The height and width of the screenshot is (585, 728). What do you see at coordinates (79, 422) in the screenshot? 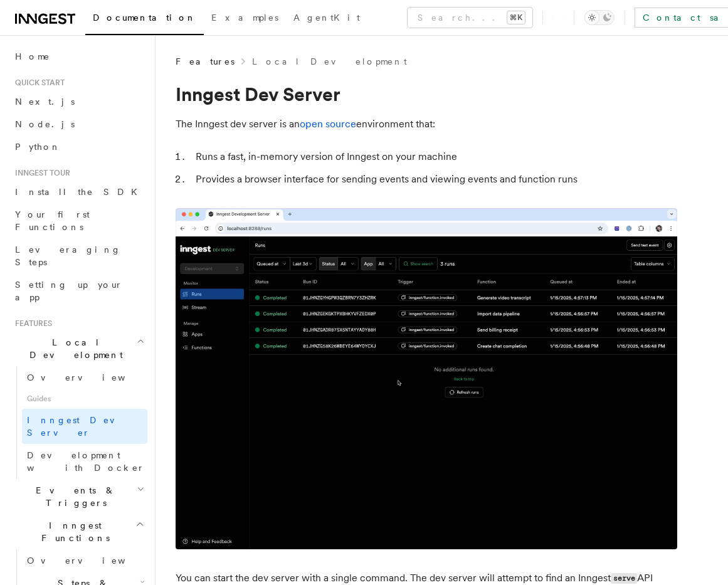
I see `div: Local Development` at bounding box center [79, 422].